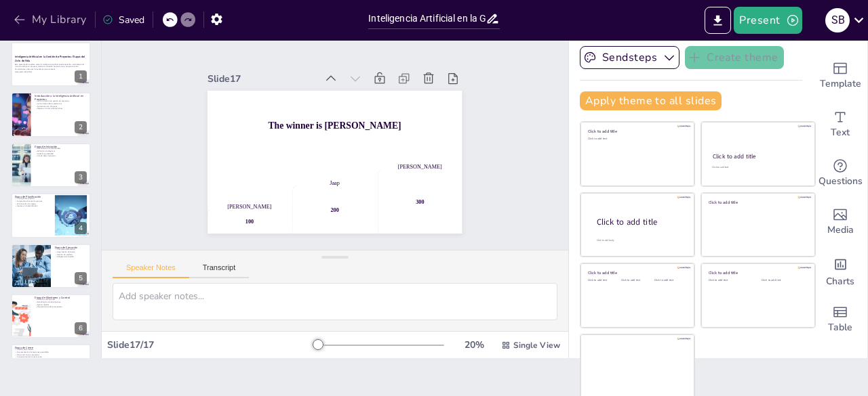 The height and width of the screenshot is (396, 868). Describe the element at coordinates (840, 76) in the screenshot. I see `div: Add ready made slides` at that location.